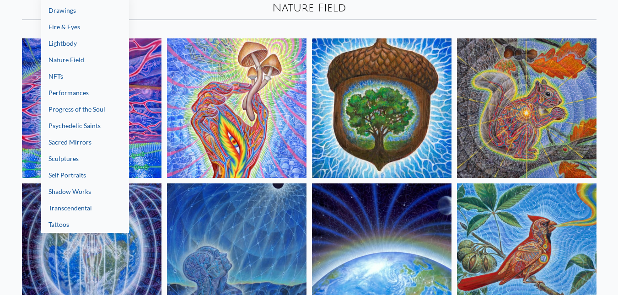 The width and height of the screenshot is (618, 295). Describe the element at coordinates (85, 126) in the screenshot. I see `a: Psychedelic Saints` at that location.